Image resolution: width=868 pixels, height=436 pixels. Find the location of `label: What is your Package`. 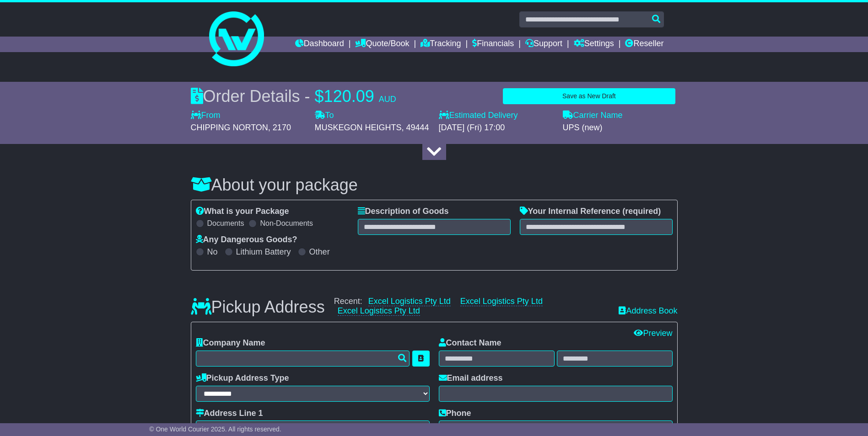

label: What is your Package is located at coordinates (243, 212).